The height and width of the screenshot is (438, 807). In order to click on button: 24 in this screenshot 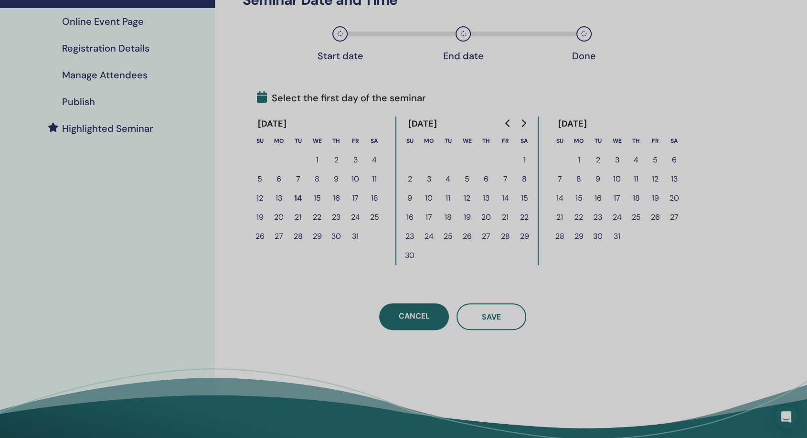, I will do `click(355, 217)`.